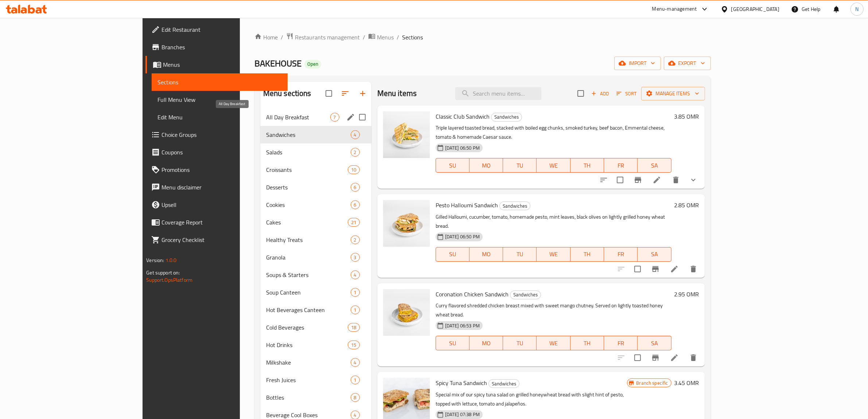 Image resolution: width=868 pixels, height=419 pixels. Describe the element at coordinates (397, 94) in the screenshot. I see `h2: Menu items` at that location.